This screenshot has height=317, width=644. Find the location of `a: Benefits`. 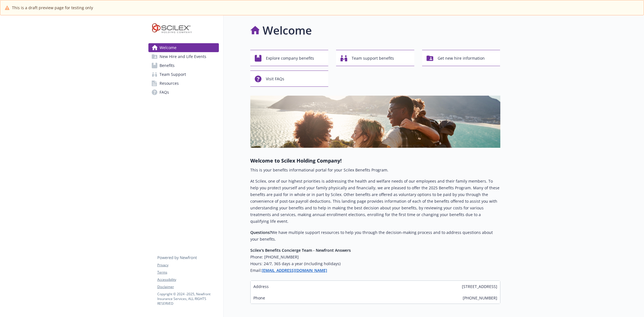

a: Benefits is located at coordinates (183, 66).